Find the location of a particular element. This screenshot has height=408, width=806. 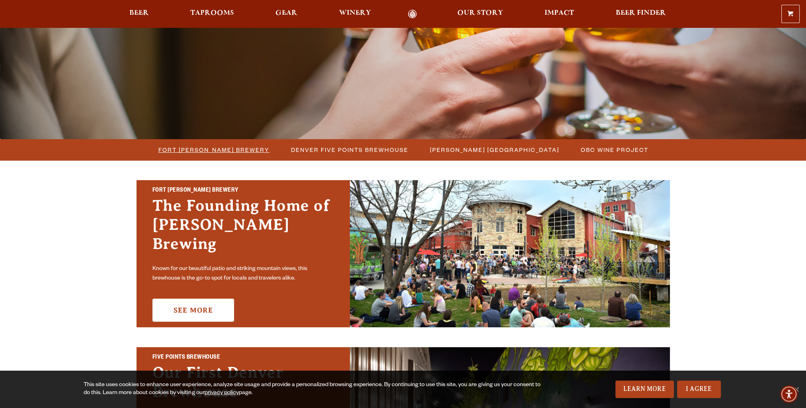

a: Learn More is located at coordinates (644, 390).